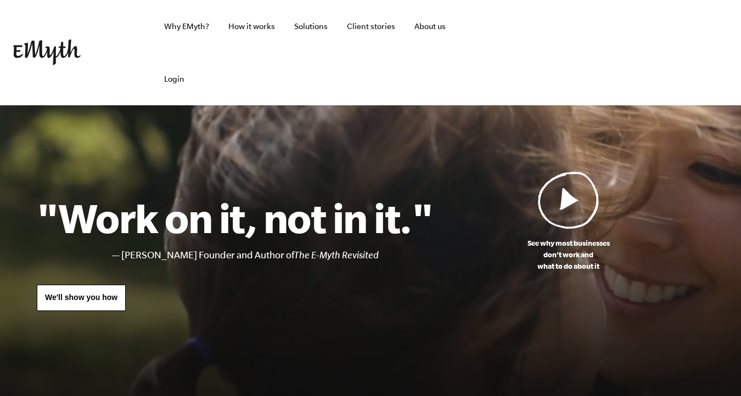 This screenshot has height=396, width=741. I want to click on img: Play Video, so click(569, 200).